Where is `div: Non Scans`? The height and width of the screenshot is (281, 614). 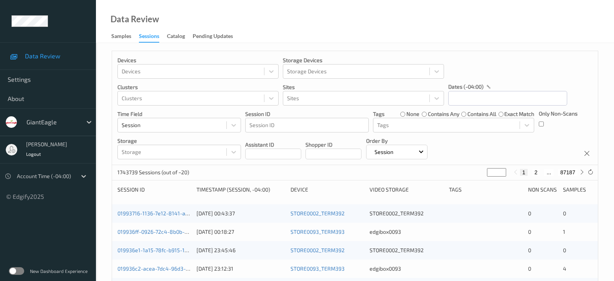 div: Non Scans is located at coordinates (543, 190).